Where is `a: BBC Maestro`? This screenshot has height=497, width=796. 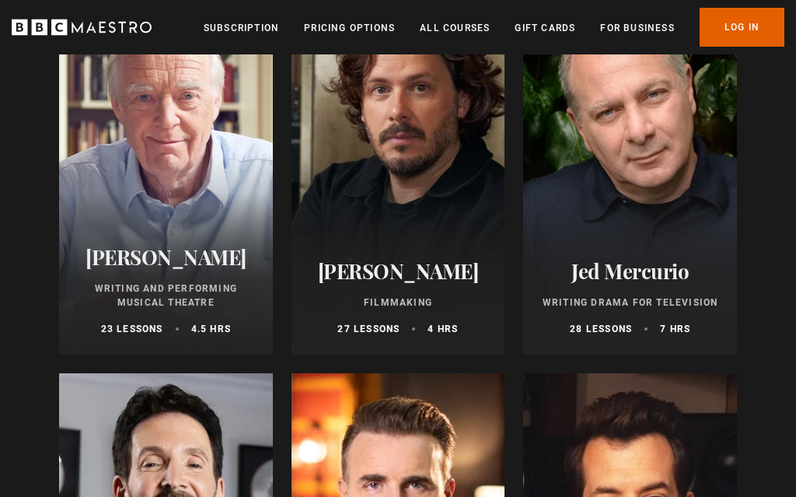 a: BBC Maestro is located at coordinates (82, 27).